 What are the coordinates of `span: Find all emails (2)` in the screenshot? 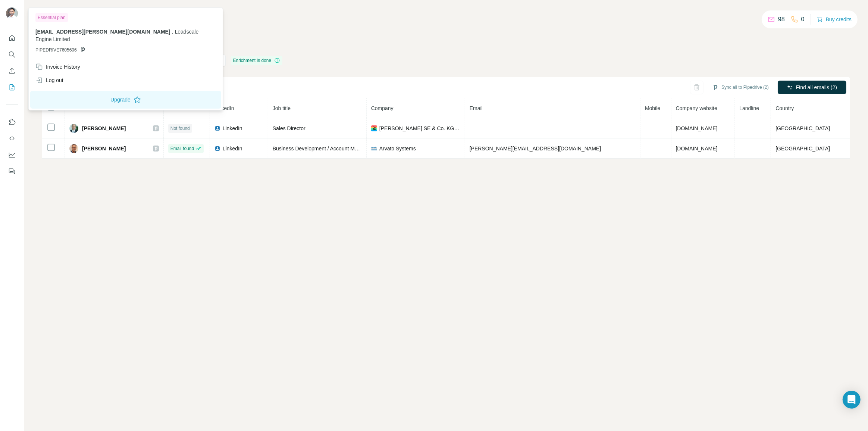 It's located at (817, 88).